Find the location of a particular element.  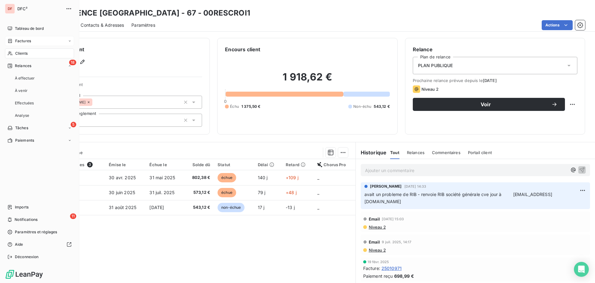

span: 31 mai 2025 is located at coordinates (162, 177).